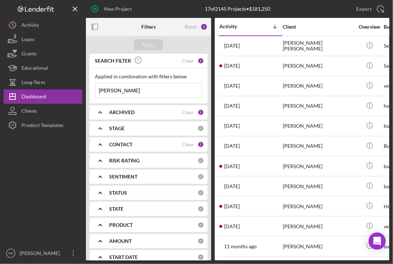 Image resolution: width=393 pixels, height=264 pixels. I want to click on button: Product Templates, so click(43, 125).